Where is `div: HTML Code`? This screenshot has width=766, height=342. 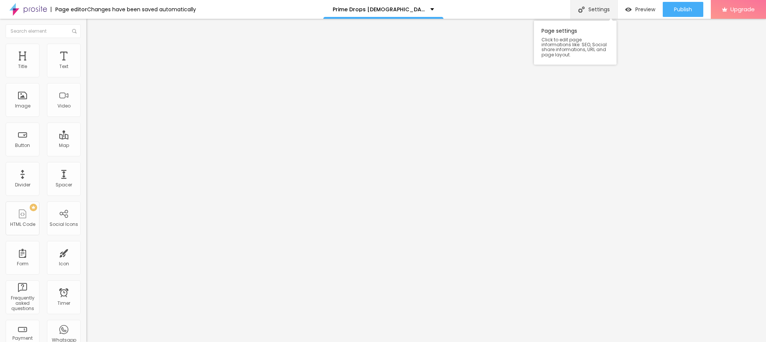
div: HTML Code is located at coordinates (23, 224).